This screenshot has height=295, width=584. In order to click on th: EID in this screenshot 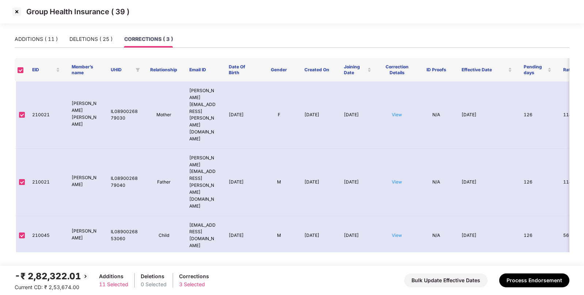, I will do `click(46, 70)`.